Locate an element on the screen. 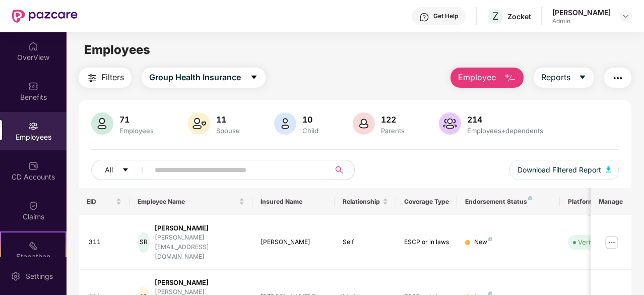 The width and height of the screenshot is (644, 295). span: Reports is located at coordinates (556, 77).